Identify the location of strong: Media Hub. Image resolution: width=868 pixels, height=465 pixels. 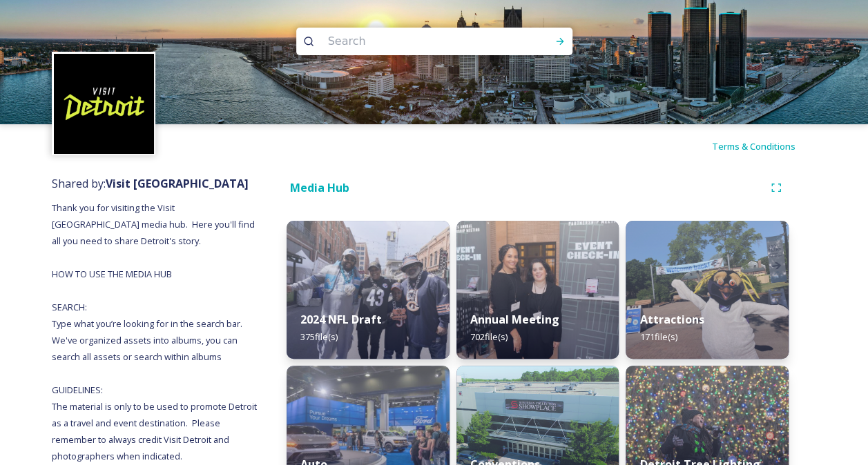
(319, 188).